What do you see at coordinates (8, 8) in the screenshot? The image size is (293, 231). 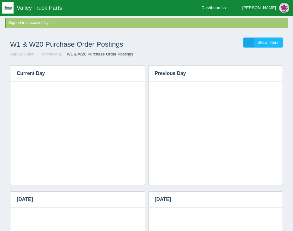 I see `img: q1blfpkbivjhsugxdrfq.png` at bounding box center [8, 8].